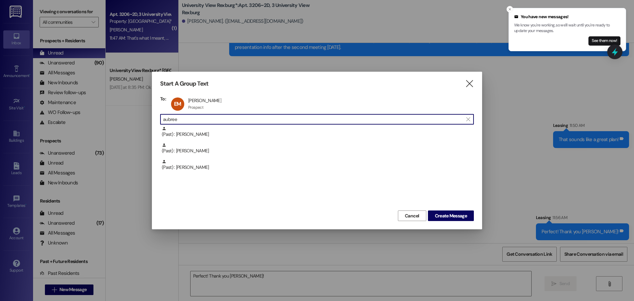 The width and height of the screenshot is (634, 301). I want to click on span: EM, so click(177, 104).